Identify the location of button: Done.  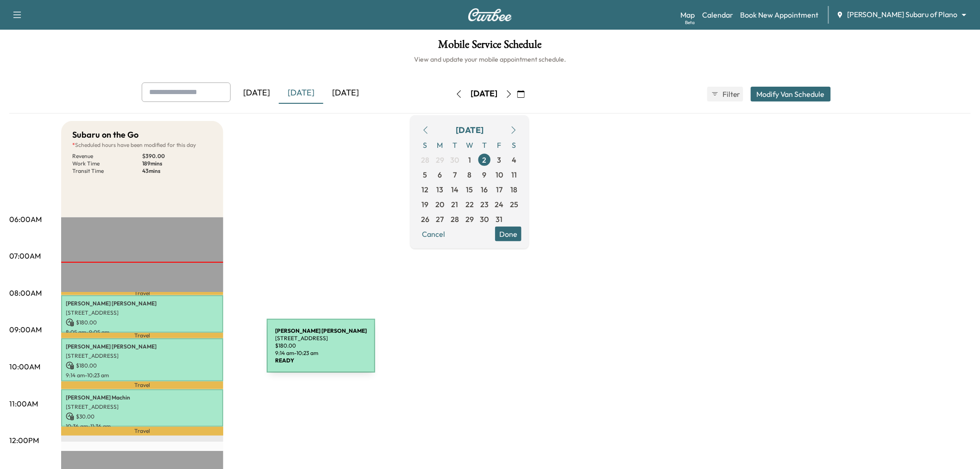
(508, 234).